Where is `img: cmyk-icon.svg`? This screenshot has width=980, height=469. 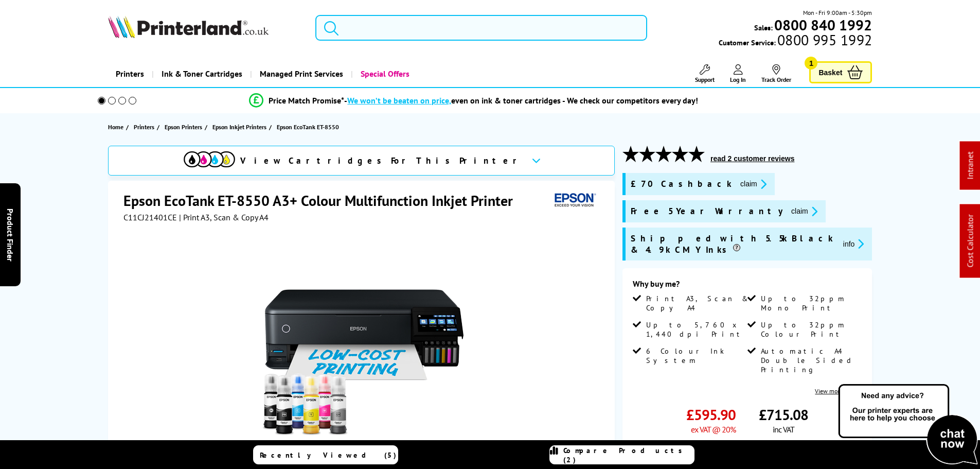
img: cmyk-icon.svg is located at coordinates (209, 159).